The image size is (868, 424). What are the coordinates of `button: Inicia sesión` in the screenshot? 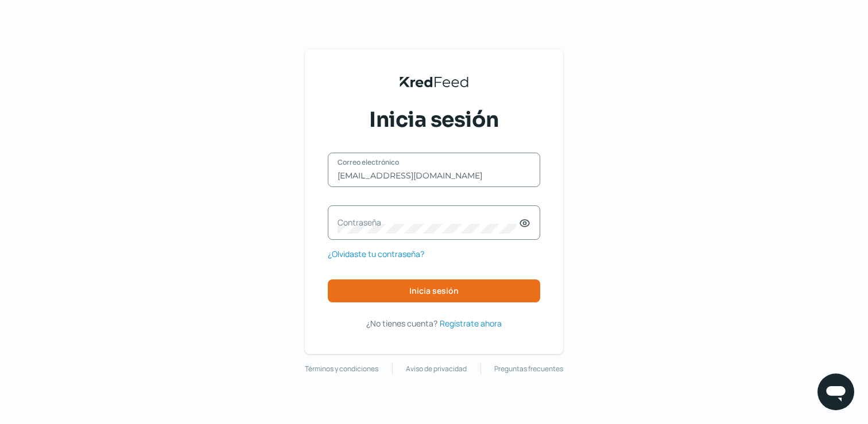 It's located at (434, 291).